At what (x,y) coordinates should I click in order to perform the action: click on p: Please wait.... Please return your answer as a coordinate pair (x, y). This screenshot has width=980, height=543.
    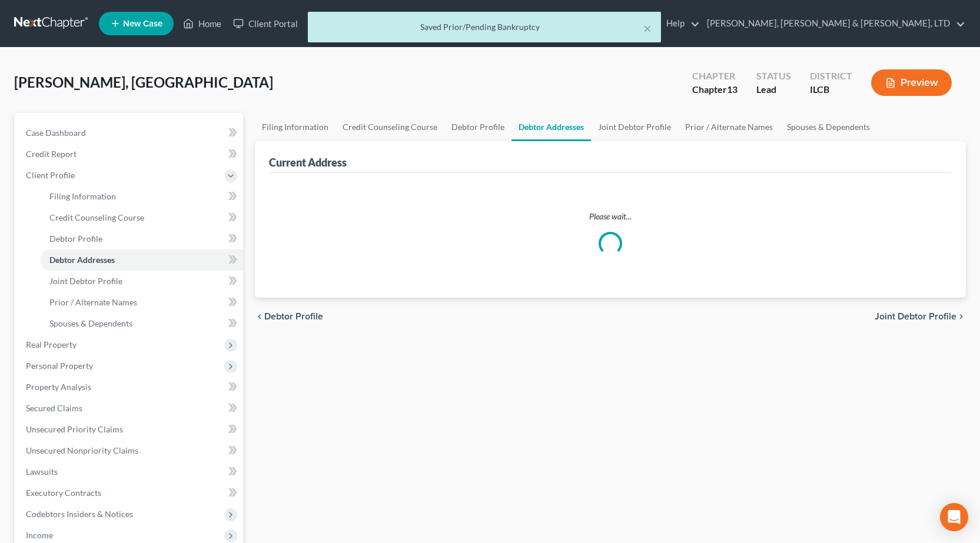
    Looking at the image, I should click on (611, 217).